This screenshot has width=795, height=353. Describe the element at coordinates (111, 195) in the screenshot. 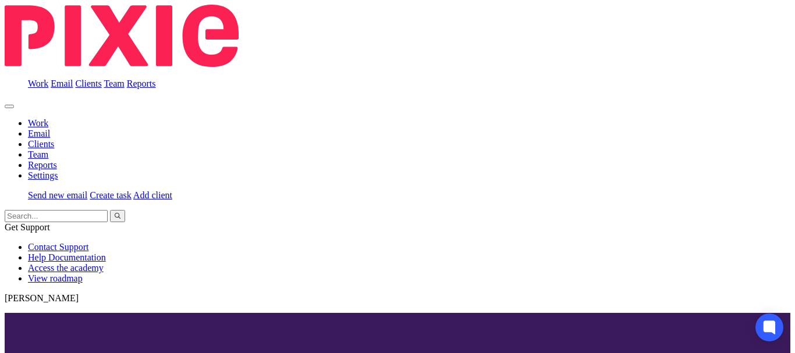

I see `a: Create task` at that location.